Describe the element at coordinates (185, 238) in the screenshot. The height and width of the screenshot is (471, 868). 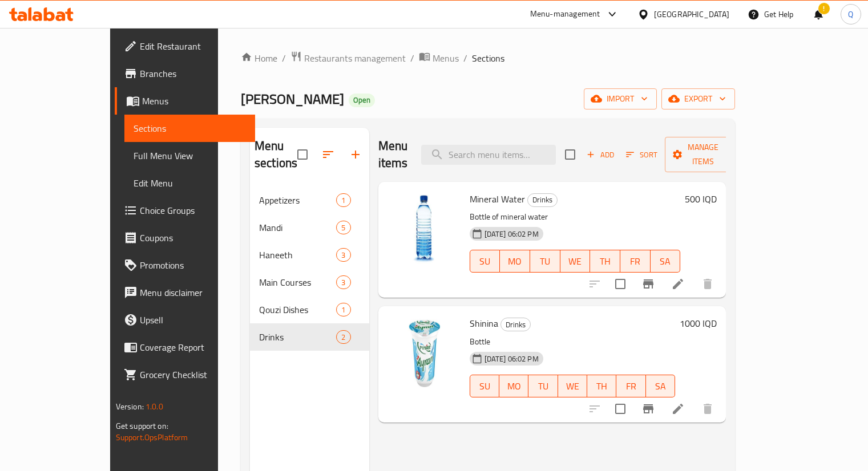
I see `a: Coupons` at that location.